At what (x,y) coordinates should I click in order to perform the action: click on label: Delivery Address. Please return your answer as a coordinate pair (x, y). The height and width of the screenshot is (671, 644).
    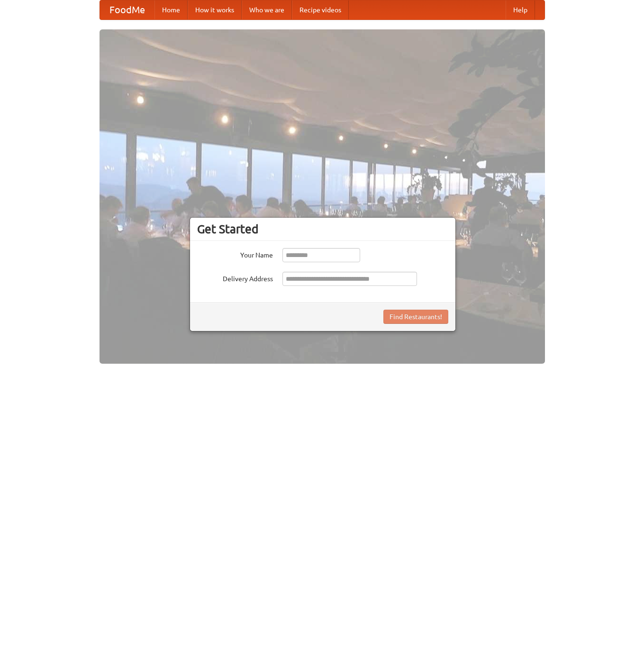
    Looking at the image, I should click on (235, 277).